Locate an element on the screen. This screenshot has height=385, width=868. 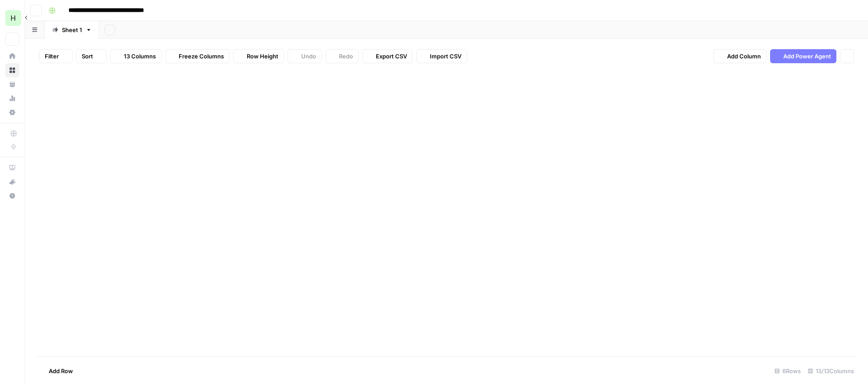
span: Export CSV is located at coordinates (391, 56).